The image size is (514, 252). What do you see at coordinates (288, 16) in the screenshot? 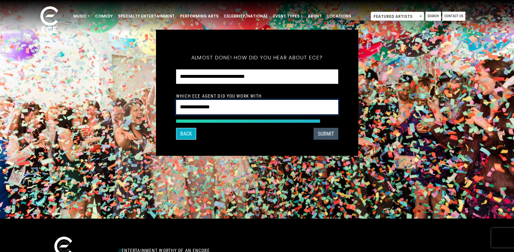
I see `a: Event Types` at bounding box center [288, 16].